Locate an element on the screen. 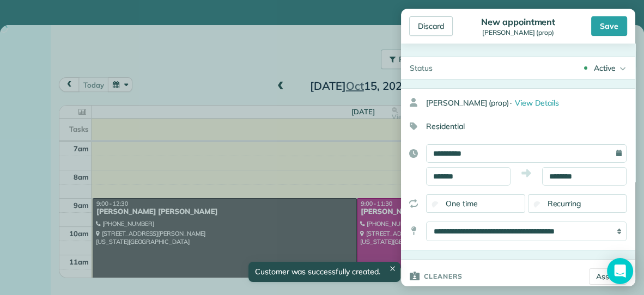  div: Save is located at coordinates (609, 26).